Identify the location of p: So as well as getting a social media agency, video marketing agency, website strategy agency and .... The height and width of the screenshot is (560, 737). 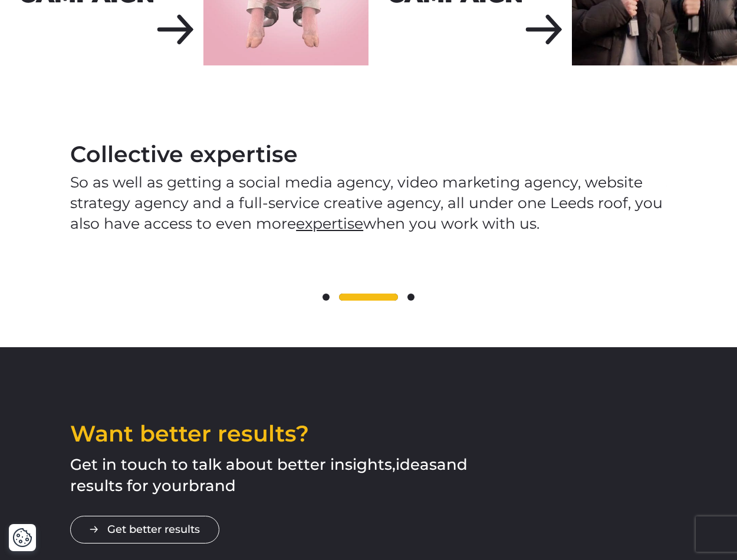
(368, 203).